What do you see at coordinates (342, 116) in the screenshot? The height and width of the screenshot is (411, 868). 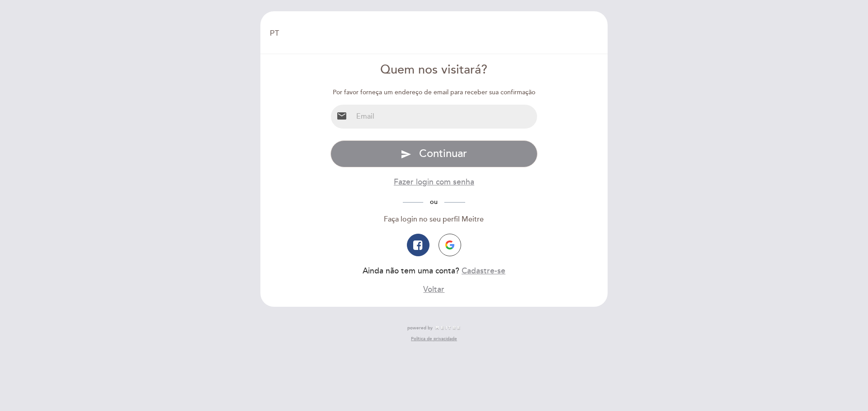 I see `i: email` at bounding box center [342, 116].